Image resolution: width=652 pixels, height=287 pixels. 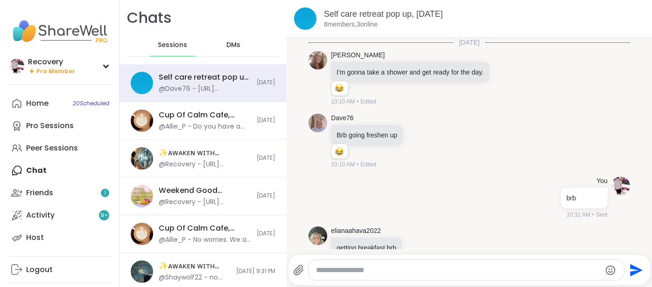 What do you see at coordinates (584, 198) in the screenshot?
I see `p: brb` at bounding box center [584, 198].